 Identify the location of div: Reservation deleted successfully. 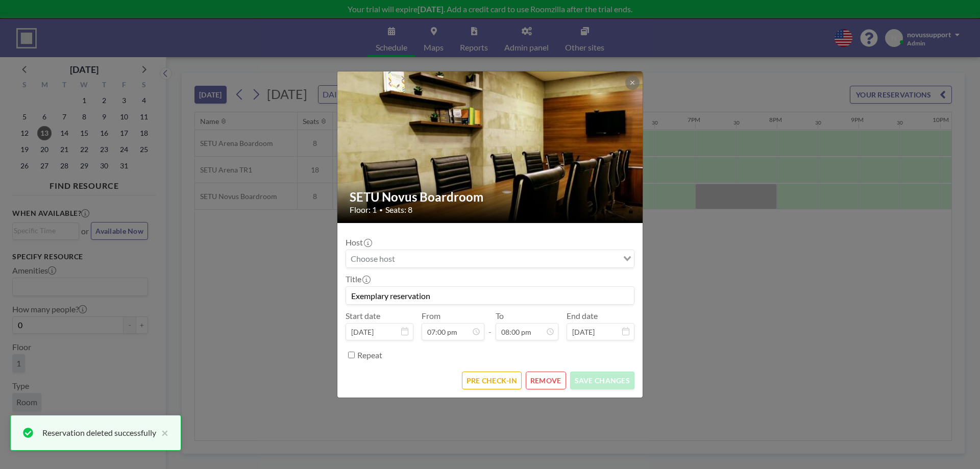
(99, 432).